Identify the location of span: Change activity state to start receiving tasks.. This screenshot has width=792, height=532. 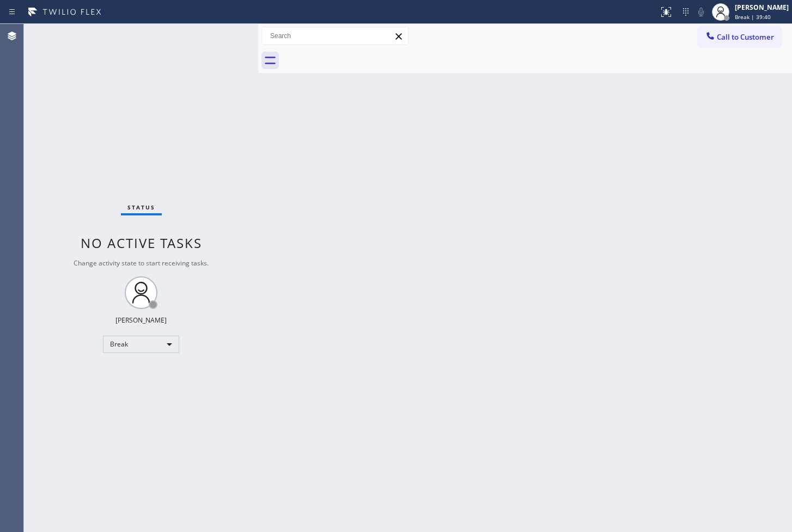
(141, 263).